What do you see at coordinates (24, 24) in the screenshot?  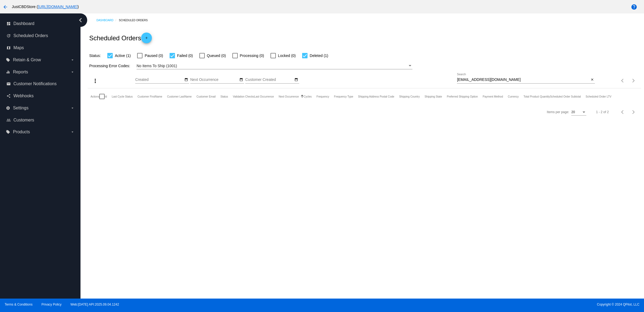 I see `span: Dashboard` at bounding box center [24, 24].